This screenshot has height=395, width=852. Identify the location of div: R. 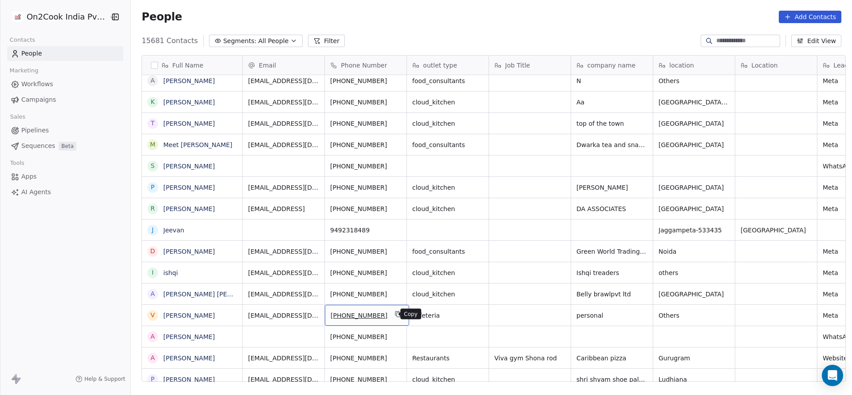
(153, 208).